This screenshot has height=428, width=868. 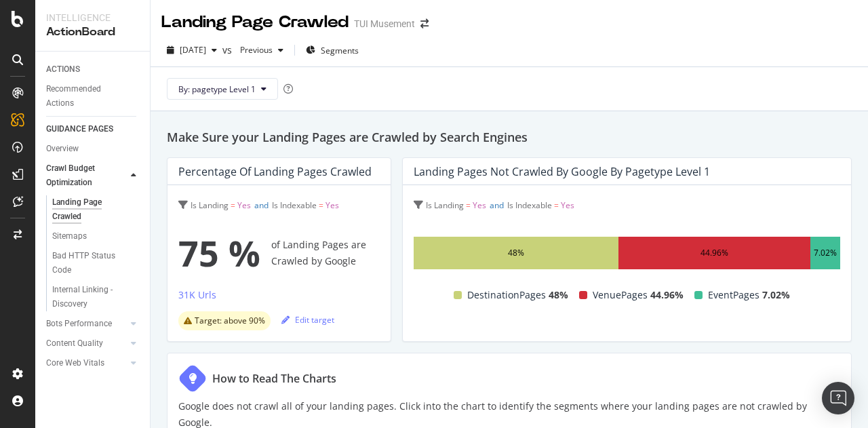 I want to click on div: Crawl Budget Optimization, so click(x=81, y=175).